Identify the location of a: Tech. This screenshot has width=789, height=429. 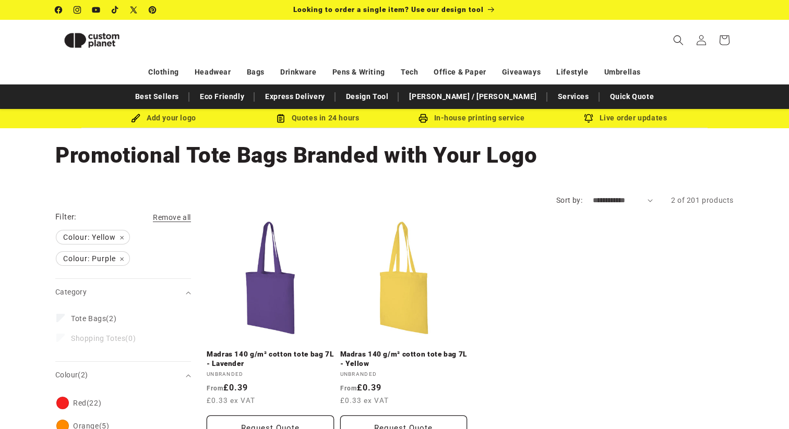
(409, 72).